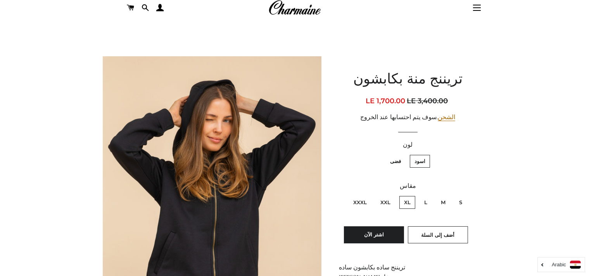  Describe the element at coordinates (407, 202) in the screenshot. I see `label: XL` at that location.